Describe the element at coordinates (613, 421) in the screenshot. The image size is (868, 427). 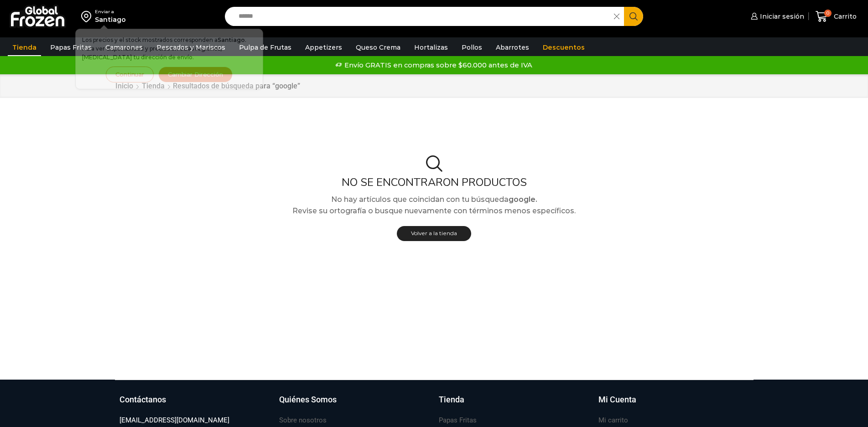
I see `a: Mi carrito` at that location.